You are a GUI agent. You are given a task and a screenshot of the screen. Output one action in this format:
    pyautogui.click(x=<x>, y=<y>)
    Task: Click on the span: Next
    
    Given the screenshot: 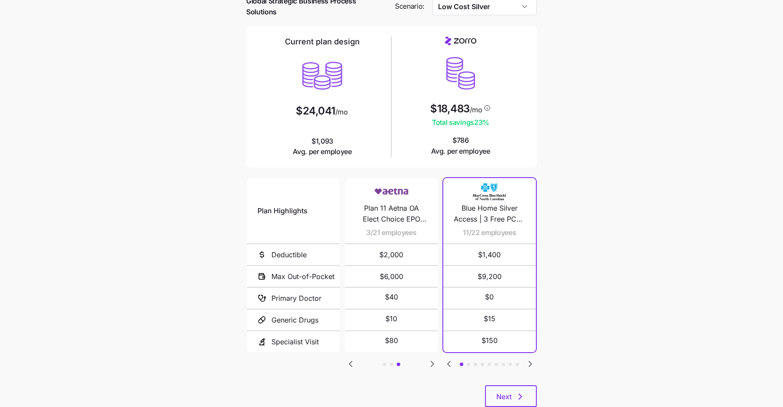 What is the action you would take?
    pyautogui.click(x=504, y=396)
    